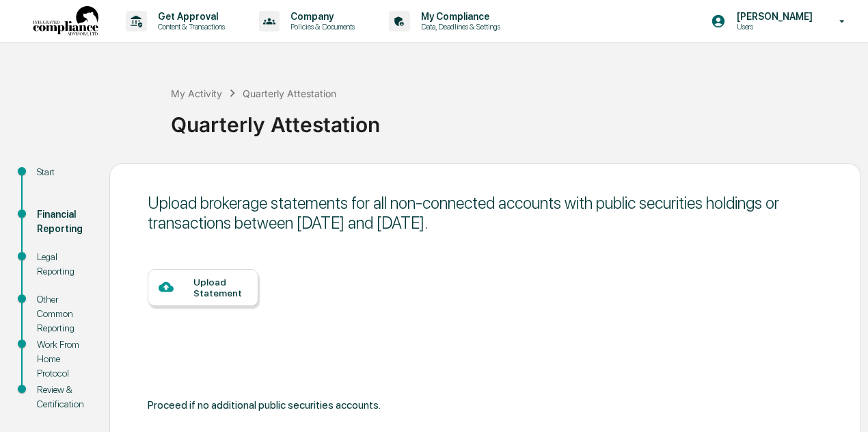  I want to click on div: Upload brokerage statements for all non-connected accounts with public securities holdings or tra..., so click(486, 213).